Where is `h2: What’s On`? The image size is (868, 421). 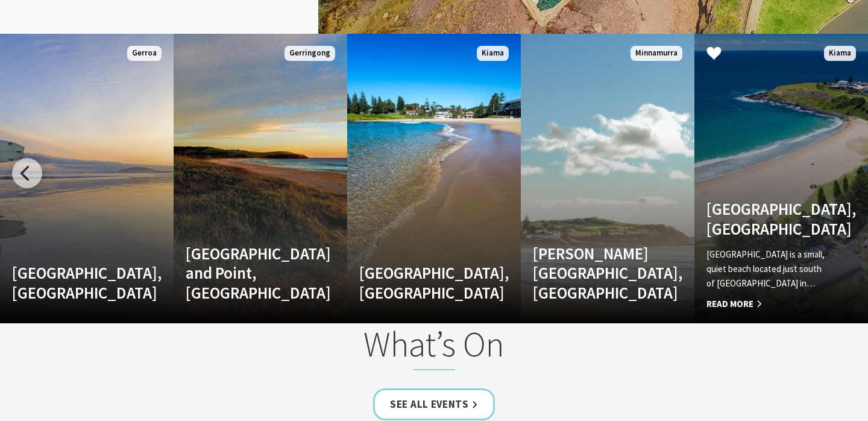 h2: What’s On is located at coordinates (434, 347).